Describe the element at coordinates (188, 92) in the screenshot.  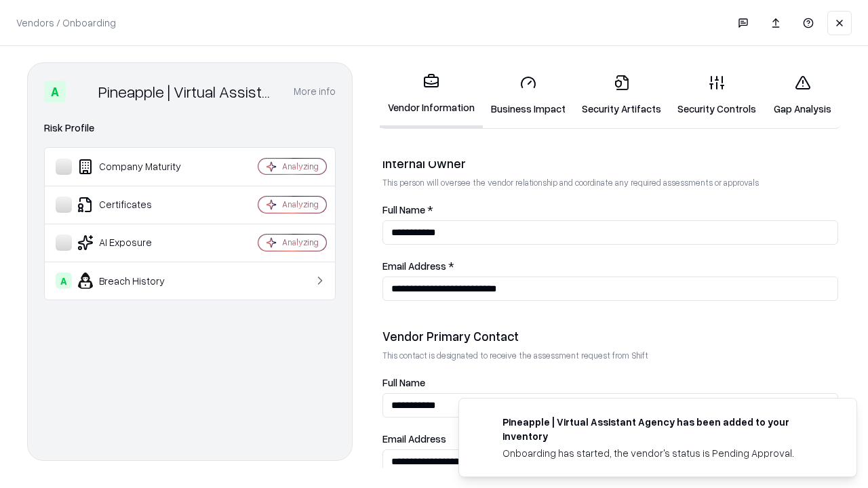
I see `div: Pineapple | Virtual Assistant Agency` at that location.